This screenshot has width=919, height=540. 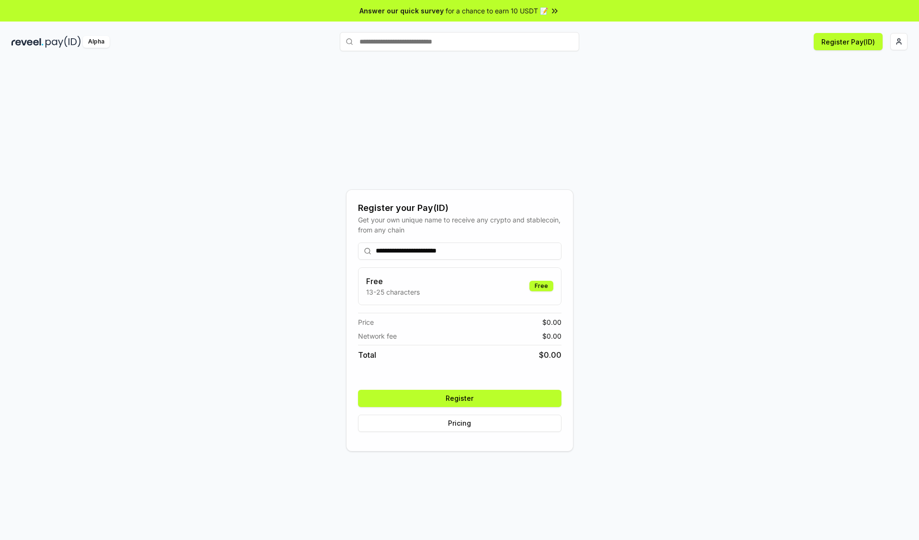 I want to click on span: Network fee, so click(x=377, y=336).